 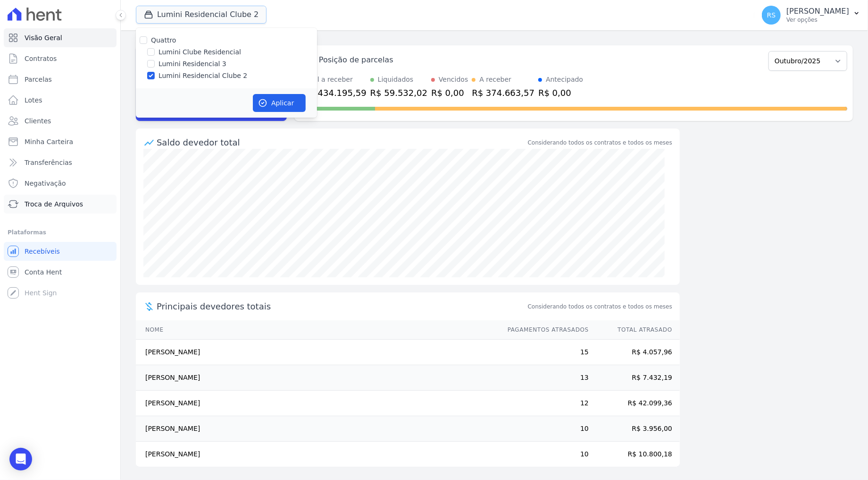 I want to click on div: Vencidos, so click(x=453, y=79).